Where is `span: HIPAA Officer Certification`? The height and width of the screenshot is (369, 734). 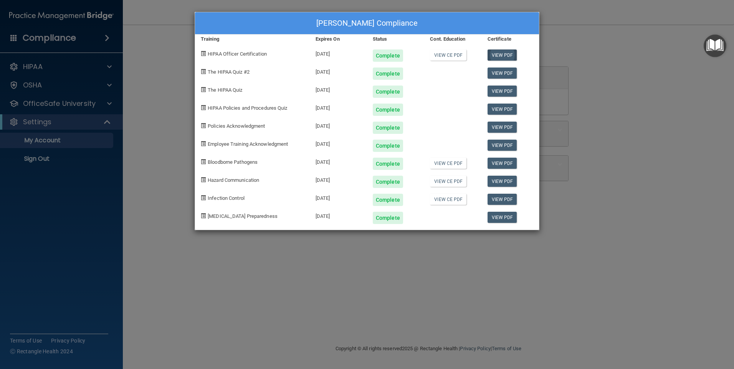
span: HIPAA Officer Certification is located at coordinates (237, 54).